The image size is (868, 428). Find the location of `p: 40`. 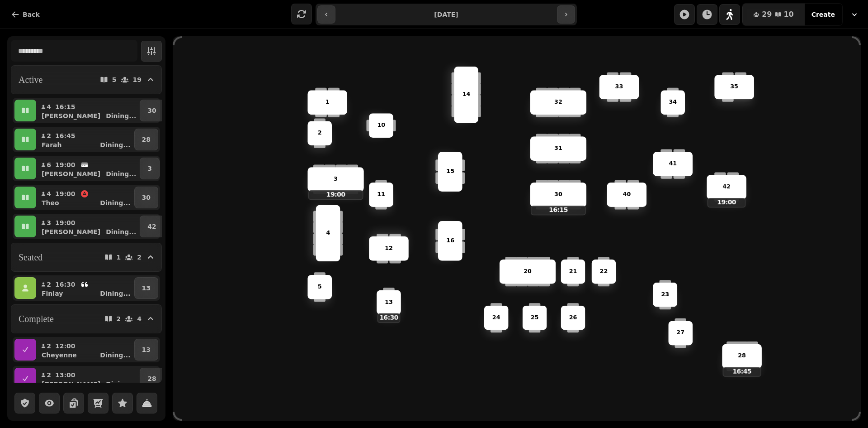

p: 40 is located at coordinates (627, 194).